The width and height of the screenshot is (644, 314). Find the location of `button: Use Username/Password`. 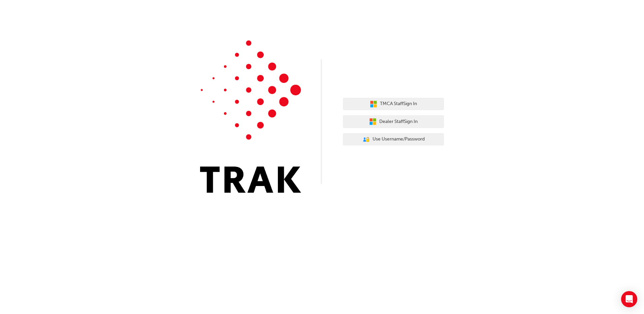

button: Use Username/Password is located at coordinates (393, 140).